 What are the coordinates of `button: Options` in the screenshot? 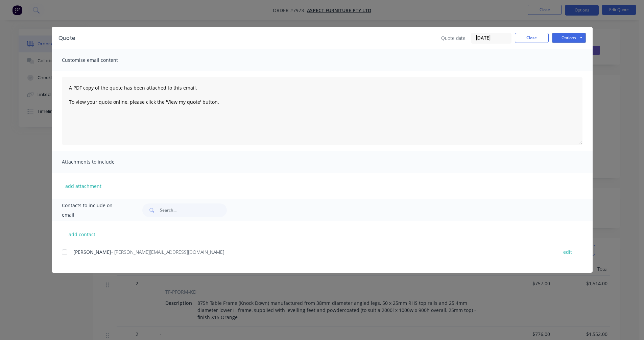 It's located at (569, 38).